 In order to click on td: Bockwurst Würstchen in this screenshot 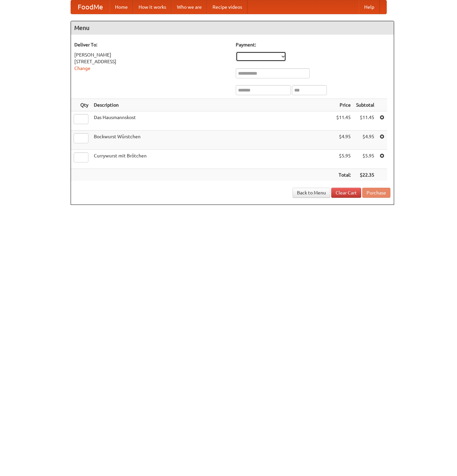, I will do `click(212, 140)`.